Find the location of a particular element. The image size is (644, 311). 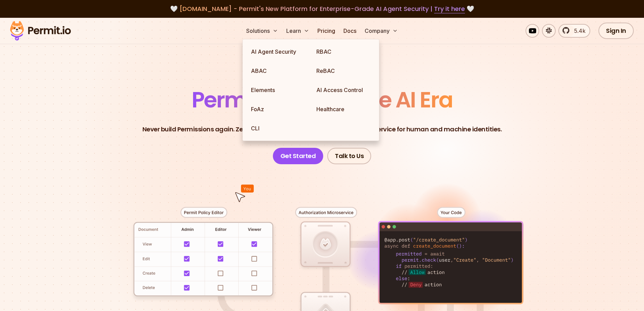

button: Solutions is located at coordinates (262, 31).